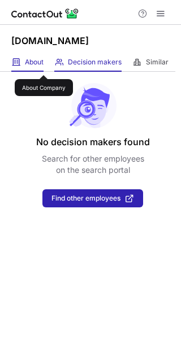 The image size is (181, 339). What do you see at coordinates (157, 62) in the screenshot?
I see `span: Similar` at bounding box center [157, 62].